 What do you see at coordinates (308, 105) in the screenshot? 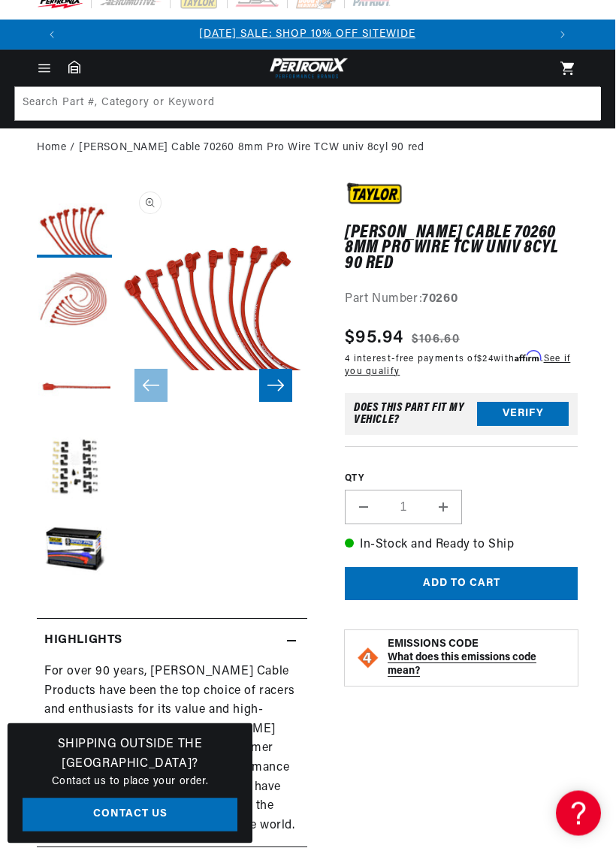
I see `input: Search Part #, Category or Keyword` at bounding box center [308, 105].